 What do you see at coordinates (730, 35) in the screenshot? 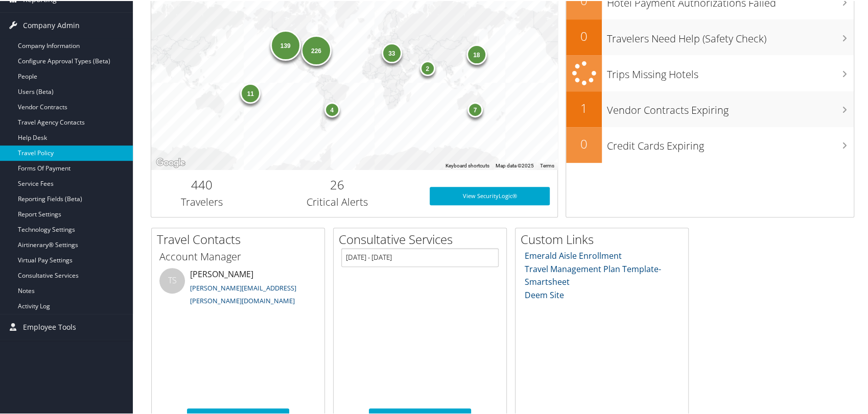
I see `h3: Travelers Need Help (Safety Check)` at bounding box center [730, 35].